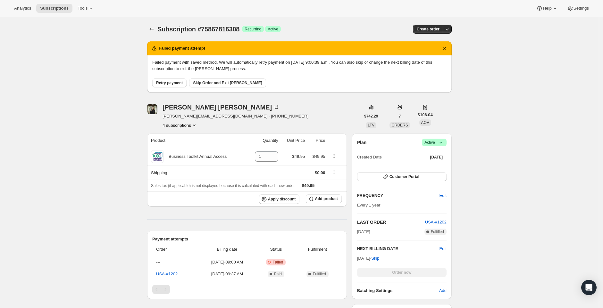  What do you see at coordinates (375, 259) in the screenshot?
I see `span: Skip` at bounding box center [375, 259].